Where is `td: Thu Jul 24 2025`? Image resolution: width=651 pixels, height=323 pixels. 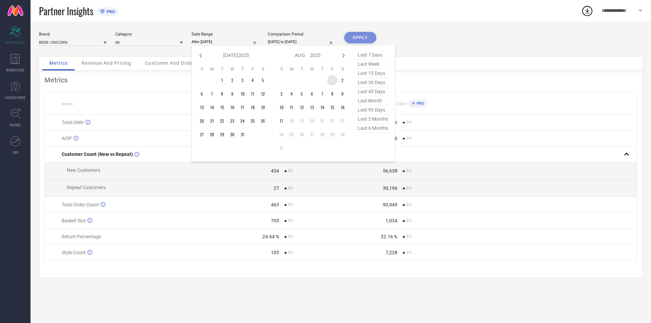 td: Thu Jul 24 2025 is located at coordinates (243, 121).